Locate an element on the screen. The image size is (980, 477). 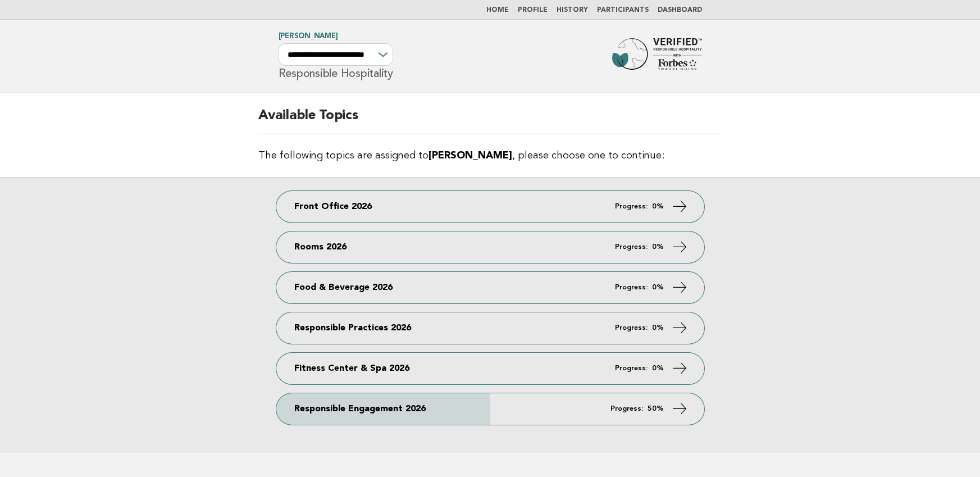
a: Responsible Engagement 2026 Progress: 50% is located at coordinates (490, 409).